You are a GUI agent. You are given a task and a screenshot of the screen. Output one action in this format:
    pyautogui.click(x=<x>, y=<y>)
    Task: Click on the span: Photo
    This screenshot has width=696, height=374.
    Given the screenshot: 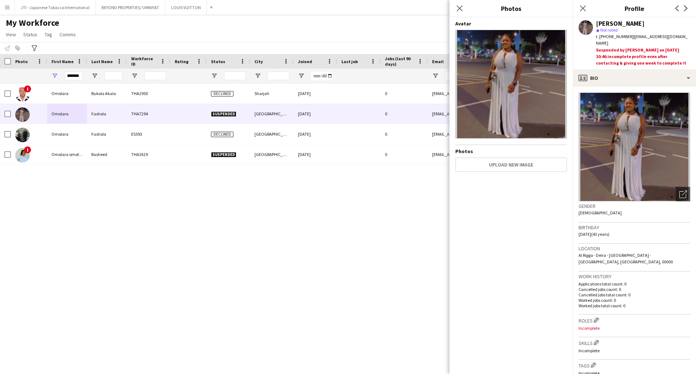 What is the action you would take?
    pyautogui.click(x=21, y=61)
    